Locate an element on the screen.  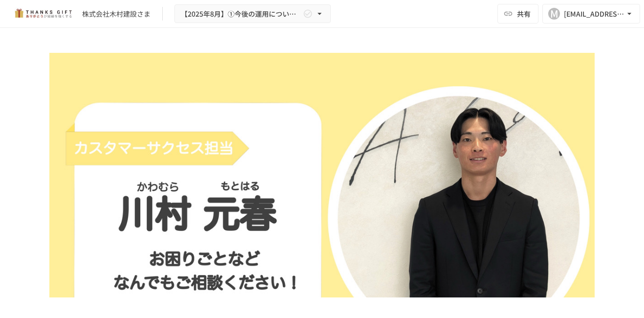
button: 【2025年8月】①今後の運用についてのご案内/THANKS GIFTキックオフMTG is located at coordinates (253, 14).